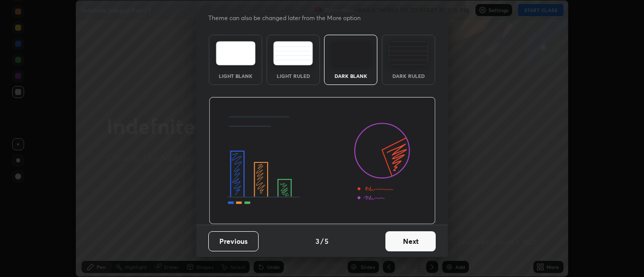  I want to click on img: darkRuledTheme.de295e13.svg, so click(408, 53).